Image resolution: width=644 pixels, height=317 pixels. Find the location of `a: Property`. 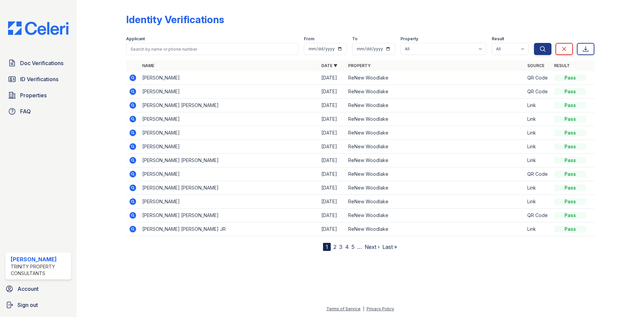

a: Property is located at coordinates (359, 66).